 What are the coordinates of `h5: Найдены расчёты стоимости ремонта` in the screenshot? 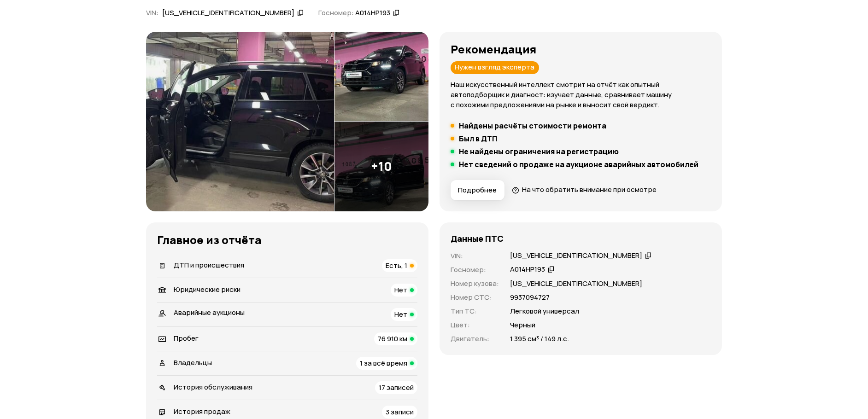 It's located at (532, 125).